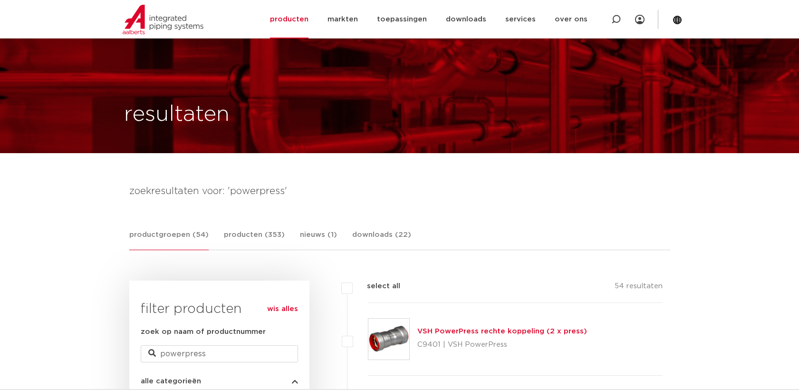 The width and height of the screenshot is (799, 390). Describe the element at coordinates (219, 381) in the screenshot. I see `button: alle categorieën` at that location.